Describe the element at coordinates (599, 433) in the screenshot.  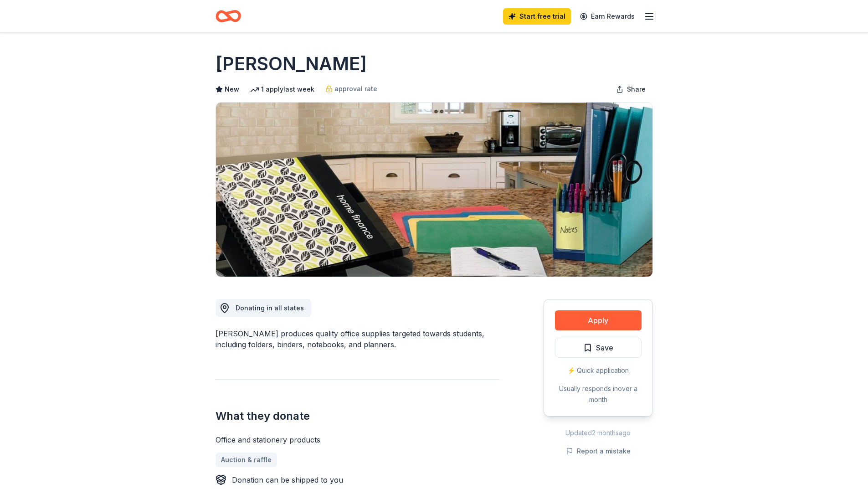
I see `div: Updated 2 months ago` at that location.